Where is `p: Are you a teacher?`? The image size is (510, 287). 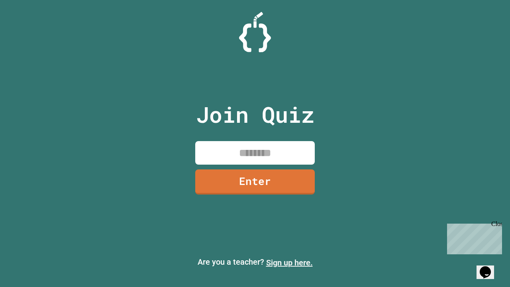 p: Are you a teacher? is located at coordinates (255, 262).